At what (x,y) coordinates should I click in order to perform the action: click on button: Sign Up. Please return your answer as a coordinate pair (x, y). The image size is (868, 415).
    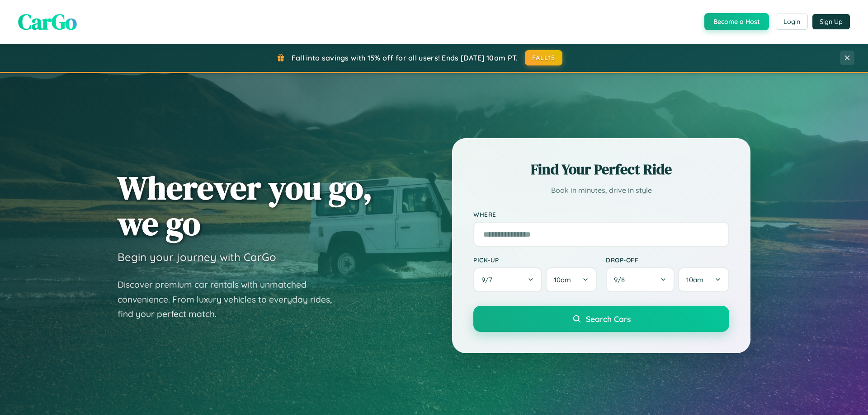
    Looking at the image, I should click on (831, 21).